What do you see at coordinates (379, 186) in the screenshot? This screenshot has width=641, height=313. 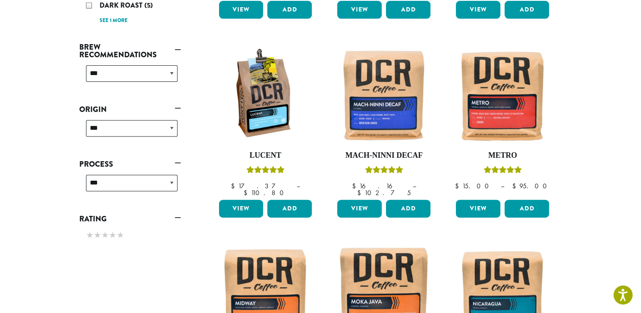 I see `bdi: 16.16` at bounding box center [379, 186].